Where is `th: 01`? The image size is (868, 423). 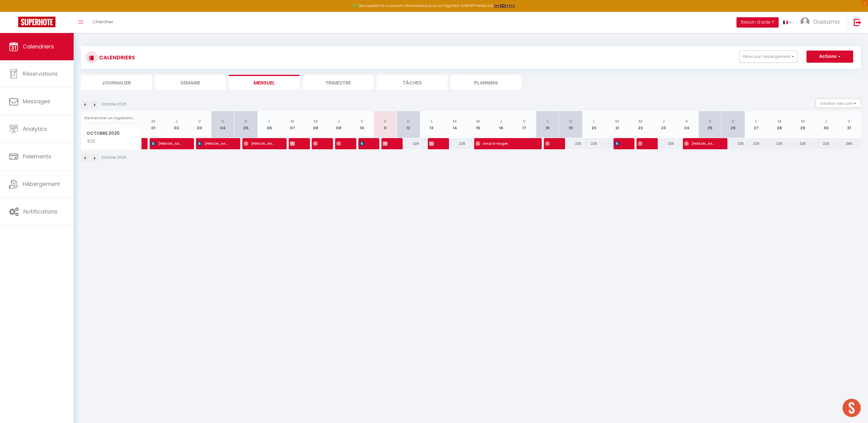 th: 01 is located at coordinates (153, 124).